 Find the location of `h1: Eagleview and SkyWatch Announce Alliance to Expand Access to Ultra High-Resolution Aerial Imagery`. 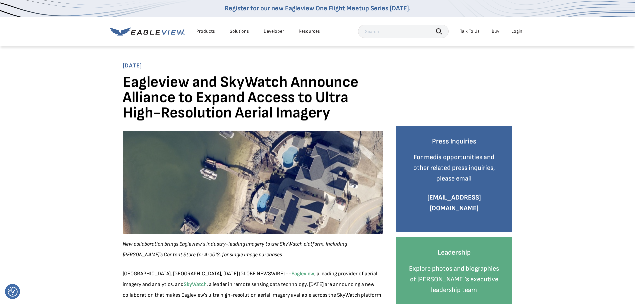

h1: Eagleview and SkyWatch Announce Alliance to Expand Access to Ultra High-Resolution Aerial Imagery is located at coordinates (253, 100).